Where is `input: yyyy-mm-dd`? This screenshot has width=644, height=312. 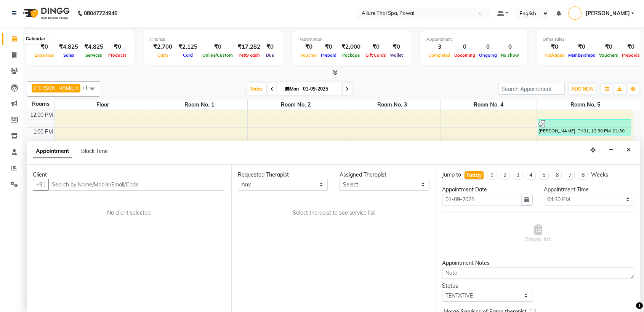 input: yyyy-mm-dd is located at coordinates (482, 199).